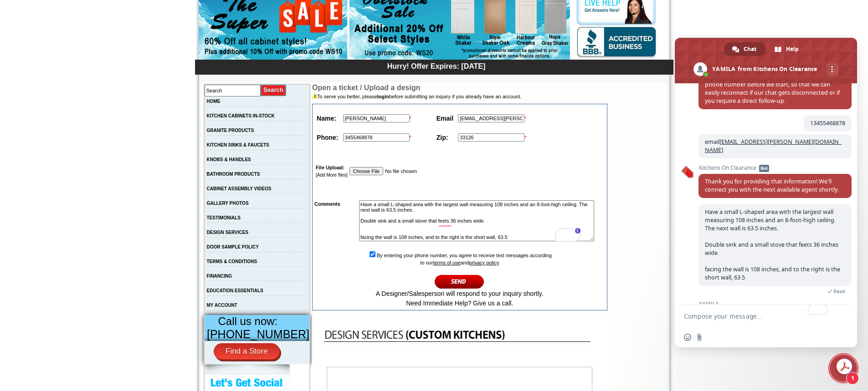  Describe the element at coordinates (239, 189) in the screenshot. I see `a: CABINET ASSEMBLY VIDEOS` at that location.